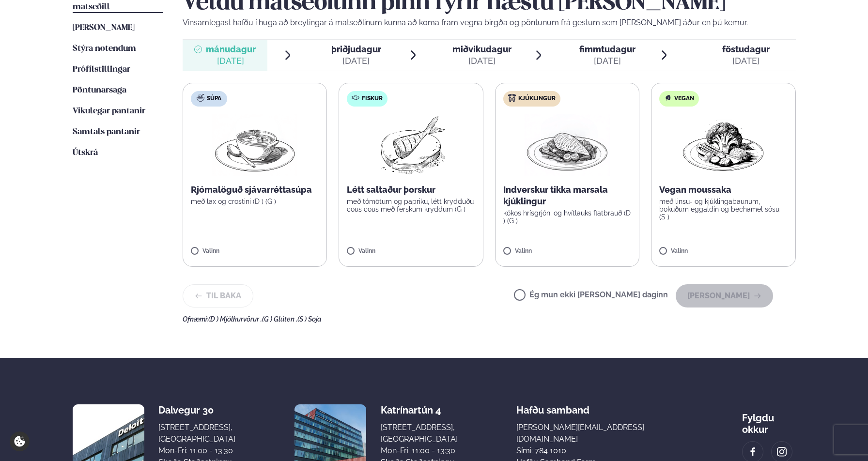  I want to click on span: Prófílstillingar, so click(101, 69).